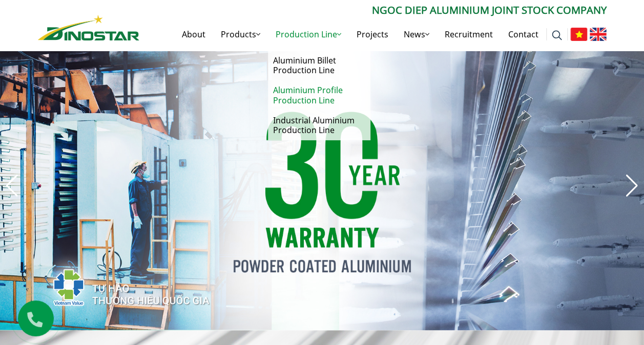 The image size is (644, 345). Describe the element at coordinates (89, 27) in the screenshot. I see `img: Nhôm Dinostar` at that location.